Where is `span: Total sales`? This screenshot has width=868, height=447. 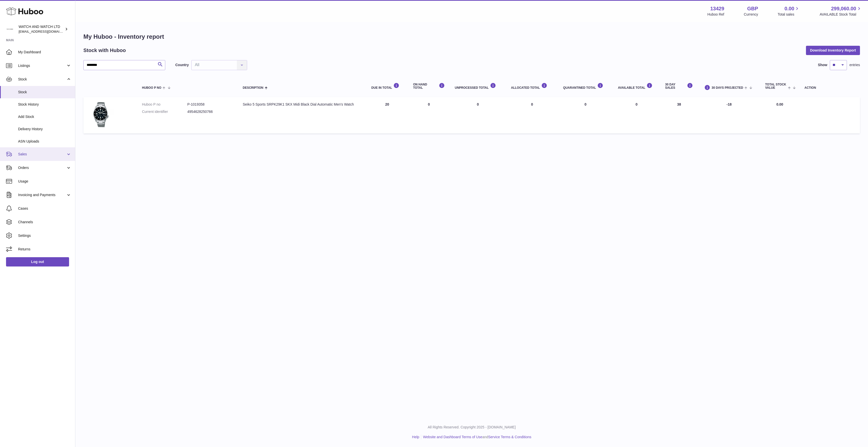
span: Total sales is located at coordinates (789, 15).